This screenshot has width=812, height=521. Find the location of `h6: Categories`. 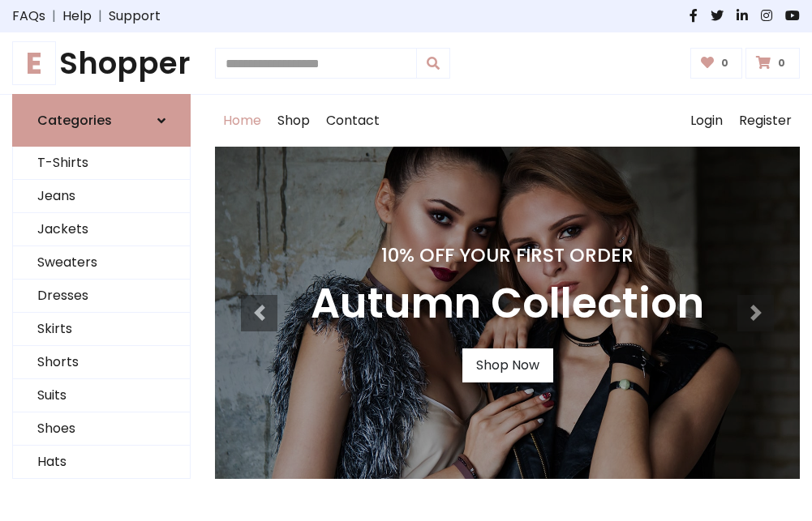

h6: Categories is located at coordinates (75, 120).